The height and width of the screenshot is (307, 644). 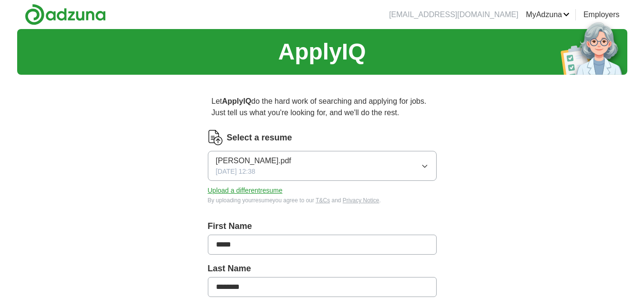 I want to click on a: Employers, so click(x=601, y=15).